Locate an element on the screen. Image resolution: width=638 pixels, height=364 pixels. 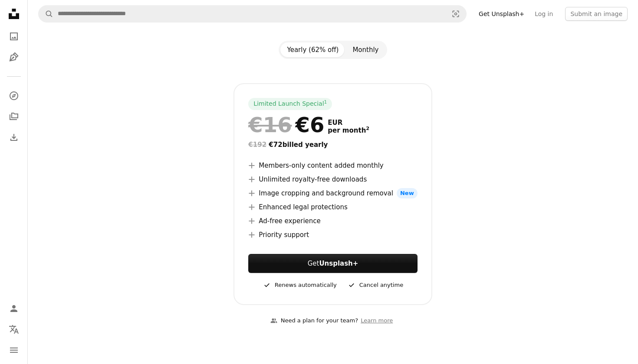
button: GetUnsplash+ is located at coordinates (333, 264).